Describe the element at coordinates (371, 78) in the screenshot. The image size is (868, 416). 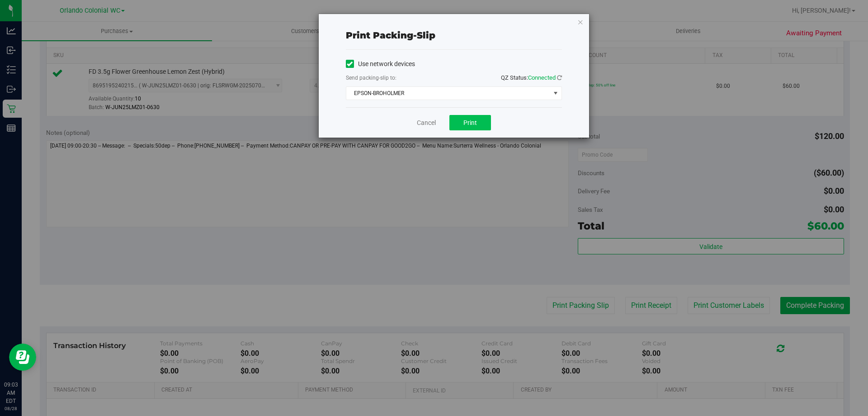
I see `label: Send packing-slip to:` at that location.